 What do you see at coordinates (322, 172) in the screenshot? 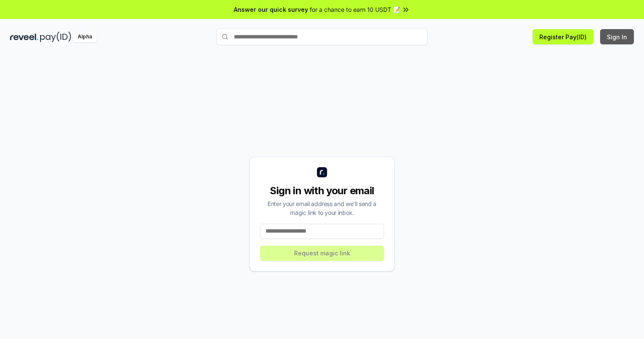
I see `img: logo_small` at bounding box center [322, 172].